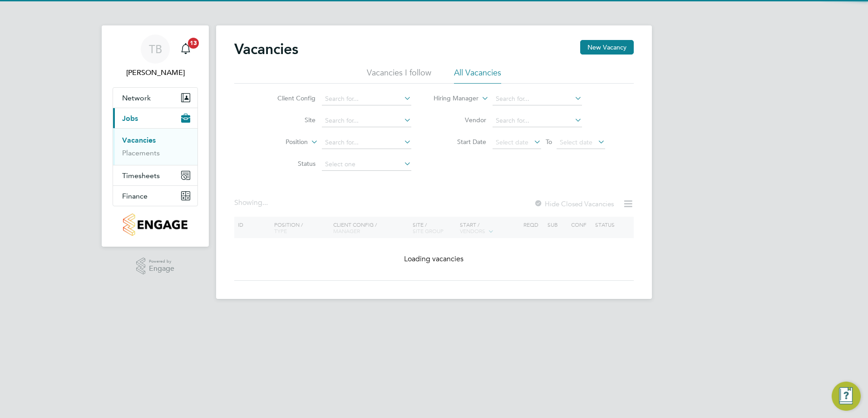 The width and height of the screenshot is (868, 418). I want to click on span: Tameem Bachour, so click(155, 72).